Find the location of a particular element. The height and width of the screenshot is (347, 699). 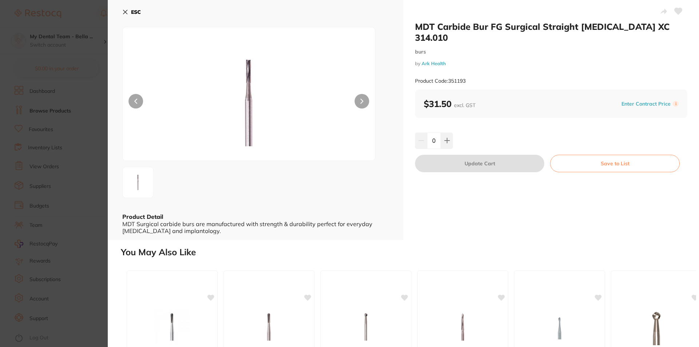

small: burs is located at coordinates (551, 52).